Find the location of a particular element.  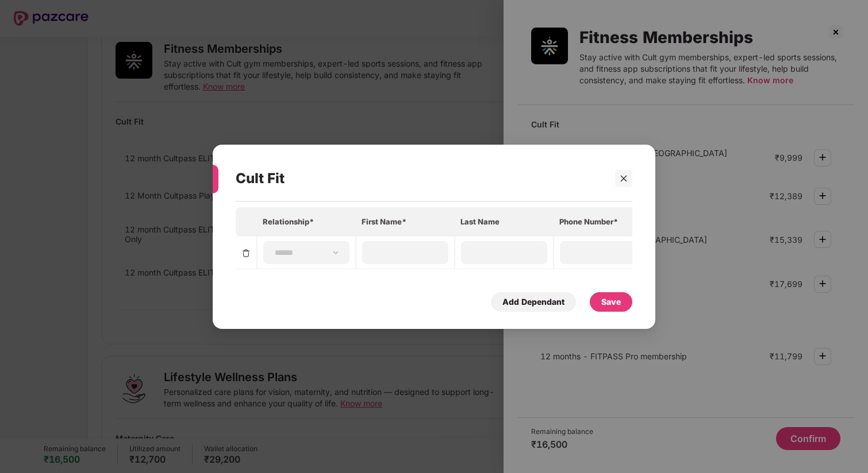

span: close is located at coordinates (623, 178).